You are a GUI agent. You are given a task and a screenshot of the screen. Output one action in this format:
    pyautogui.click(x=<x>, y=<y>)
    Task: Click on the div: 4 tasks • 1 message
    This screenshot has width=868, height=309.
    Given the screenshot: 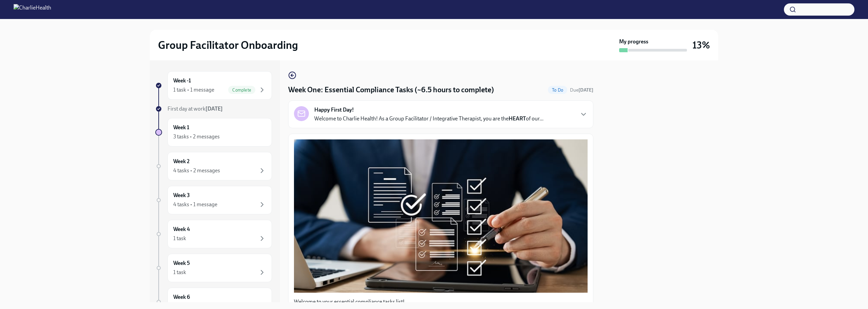 What is the action you would take?
    pyautogui.click(x=195, y=205)
    